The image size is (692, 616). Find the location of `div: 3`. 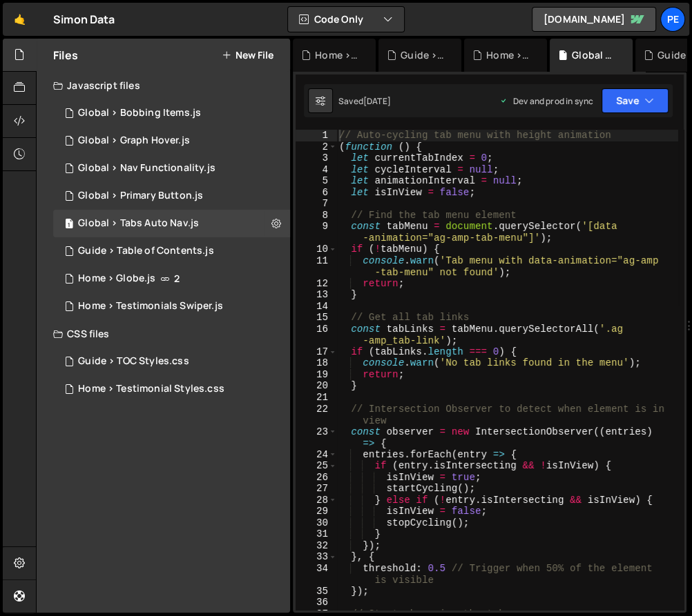

div: 3 is located at coordinates (316, 158).